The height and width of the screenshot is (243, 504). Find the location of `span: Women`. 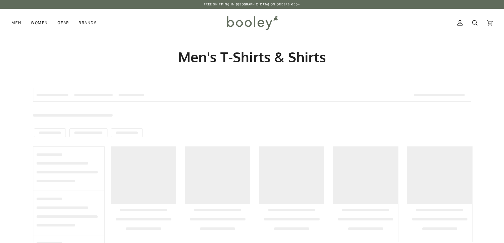

span: Women is located at coordinates (39, 23).